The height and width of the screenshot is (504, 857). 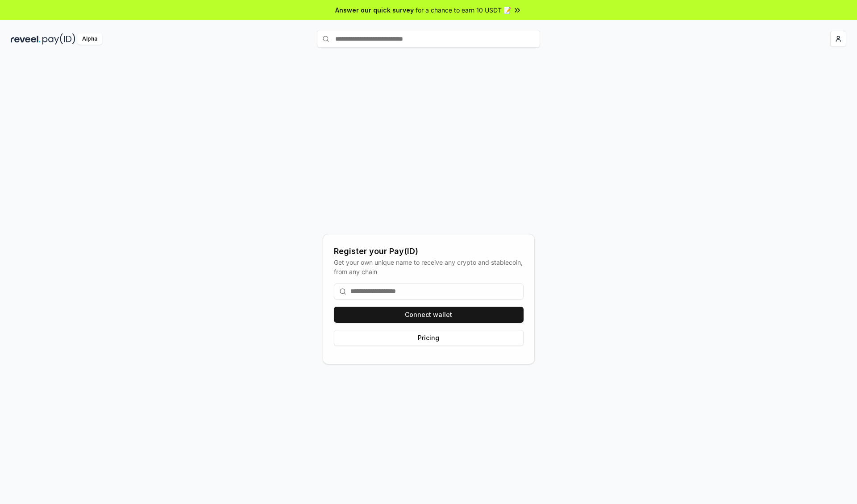 I want to click on button: Connect wallet, so click(x=428, y=314).